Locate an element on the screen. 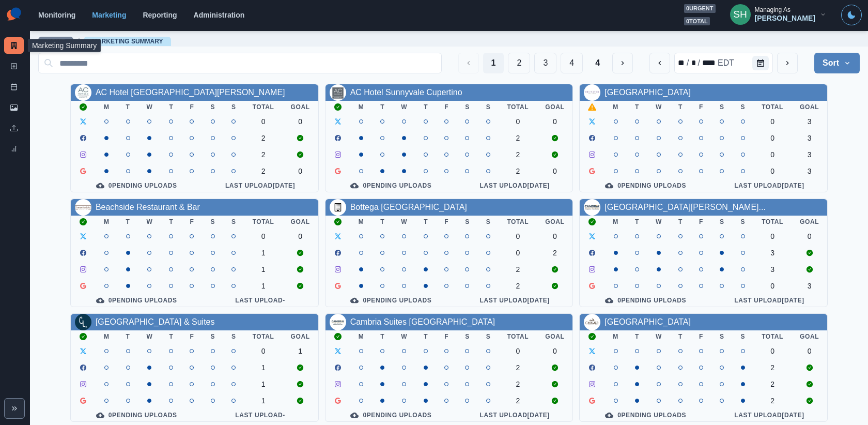 The image size is (868, 425). img: 410208902767603 is located at coordinates (338, 322).